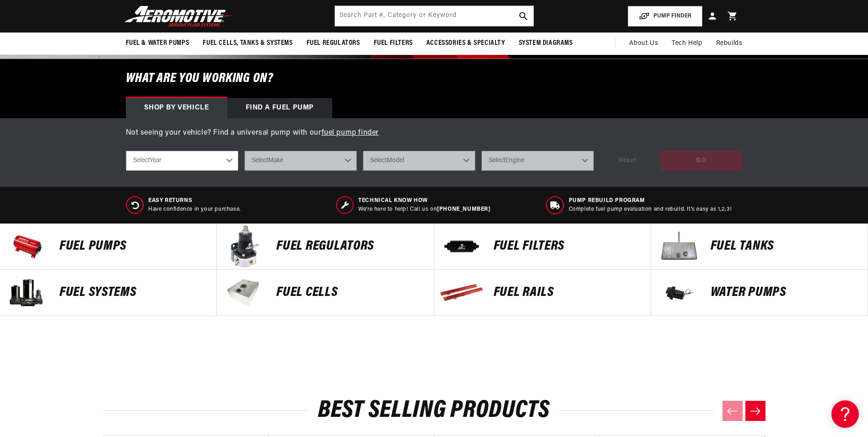  What do you see at coordinates (650, 209) in the screenshot?
I see `p: Complete fuel pump evaluation and rebuild. It's easy as 1,2,3!` at bounding box center [650, 209].